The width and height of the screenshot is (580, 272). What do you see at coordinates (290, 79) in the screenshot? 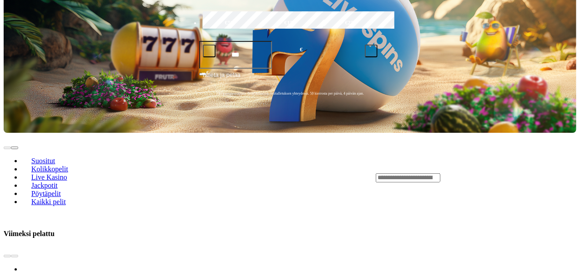
I see `button: Talleta ja pelaa` at bounding box center [290, 79].